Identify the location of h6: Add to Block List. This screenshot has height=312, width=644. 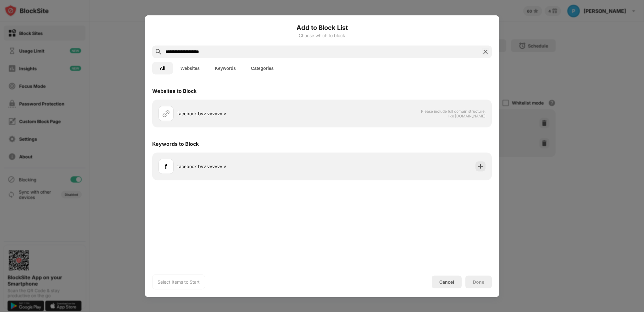
(322, 27).